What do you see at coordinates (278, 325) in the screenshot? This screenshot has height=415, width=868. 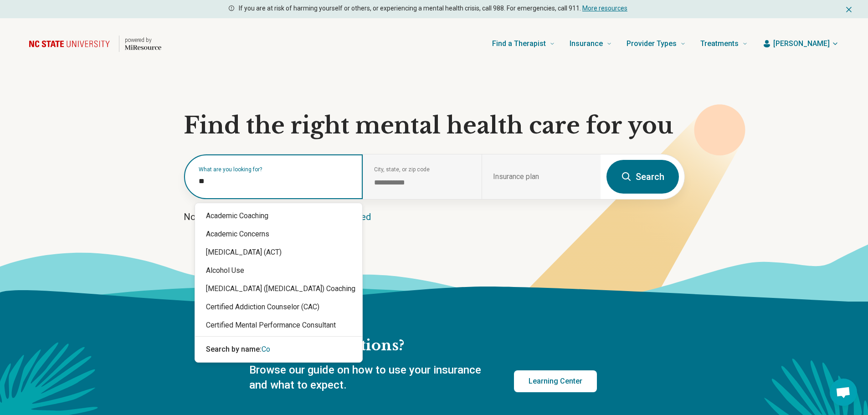 I see `div: Certified Mental Performance Consultant` at bounding box center [278, 325].